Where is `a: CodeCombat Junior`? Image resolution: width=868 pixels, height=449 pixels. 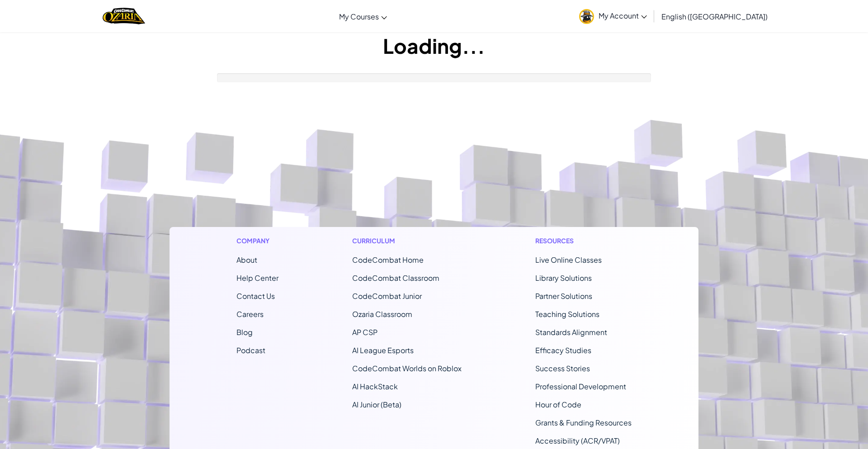
a: CodeCombat Junior is located at coordinates (387, 295).